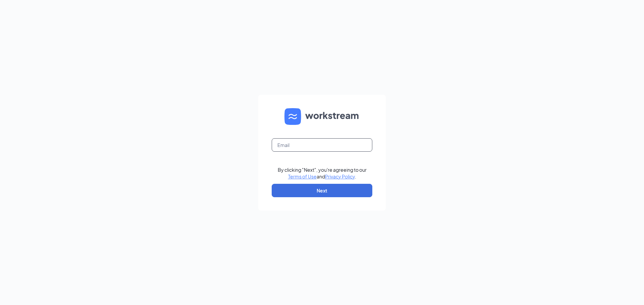 This screenshot has height=305, width=644. Describe the element at coordinates (302, 177) in the screenshot. I see `a: Terms of Use` at that location.